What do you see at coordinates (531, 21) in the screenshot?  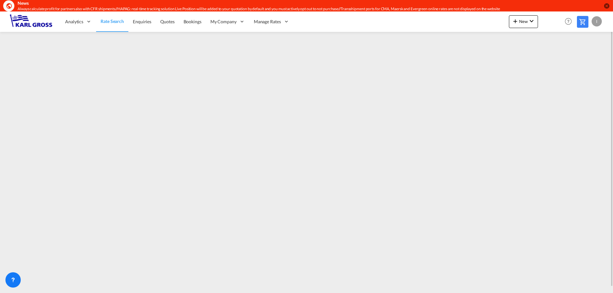 I see `md-icon: icon-chevron-down` at bounding box center [531, 21].